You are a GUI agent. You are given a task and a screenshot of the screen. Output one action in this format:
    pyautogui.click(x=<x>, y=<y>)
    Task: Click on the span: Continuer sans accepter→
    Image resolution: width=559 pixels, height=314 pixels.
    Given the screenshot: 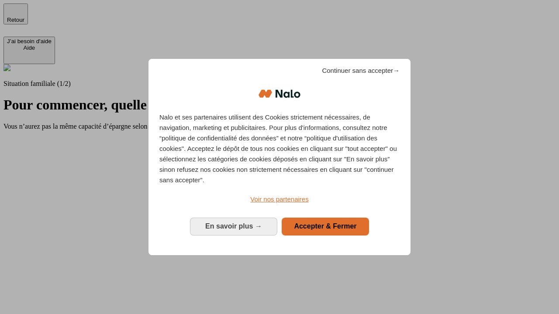 What is the action you would take?
    pyautogui.click(x=361, y=71)
    